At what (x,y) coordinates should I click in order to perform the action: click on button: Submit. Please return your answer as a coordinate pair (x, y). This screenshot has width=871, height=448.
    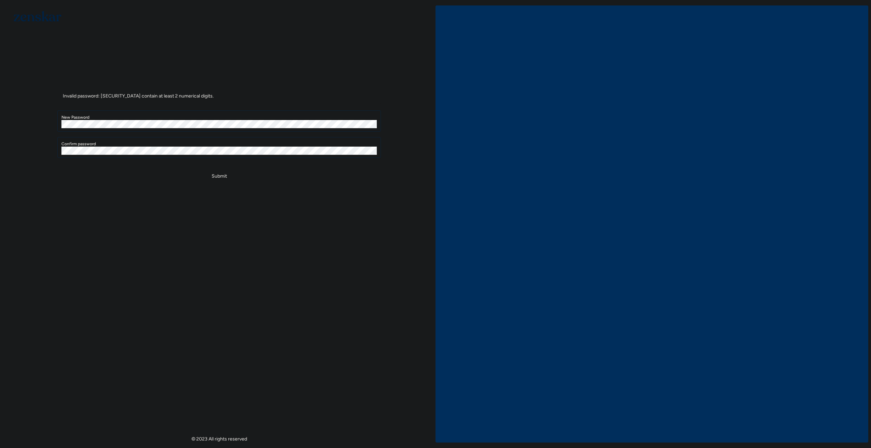
    Looking at the image, I should click on (219, 176).